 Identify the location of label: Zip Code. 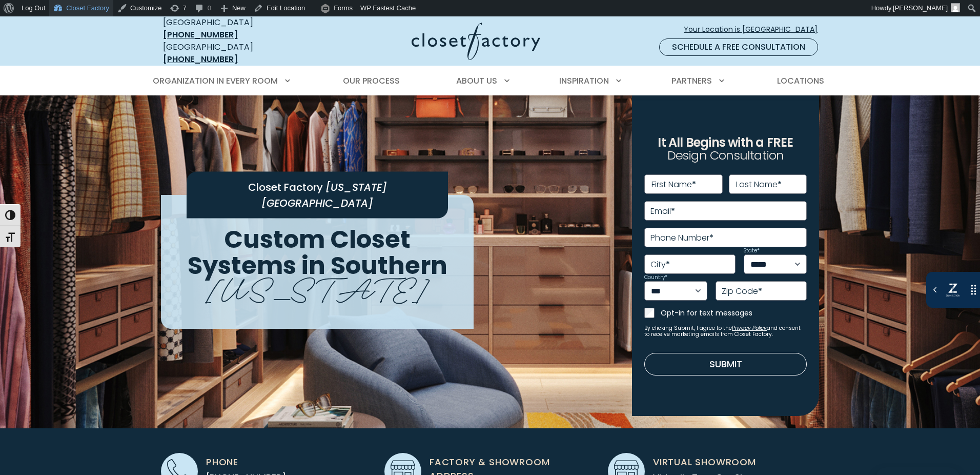
(741, 291).